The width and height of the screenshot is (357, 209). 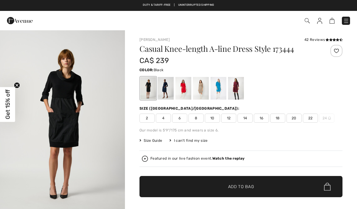 I want to click on span: 8, so click(x=196, y=118).